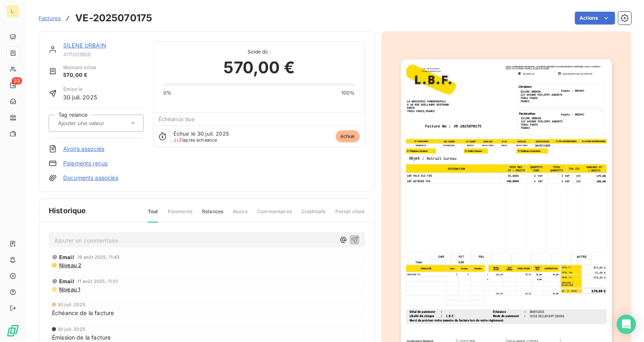 The width and height of the screenshot is (644, 342). I want to click on span: Émise le, so click(80, 89).